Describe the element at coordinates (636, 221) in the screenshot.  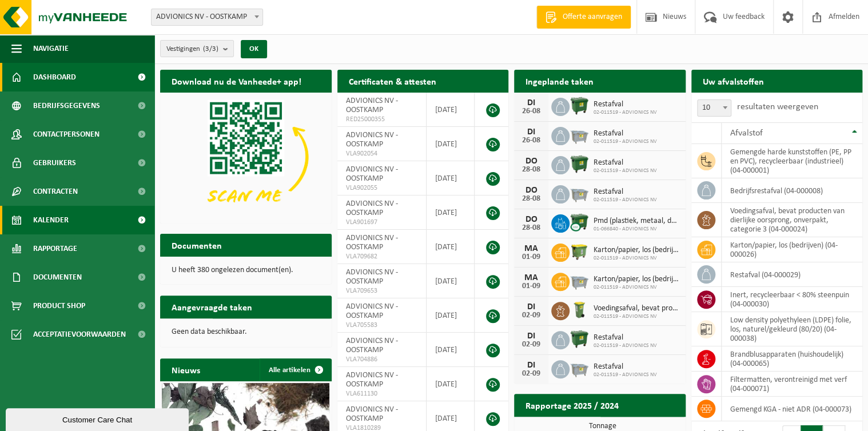
I see `span: Pmd (plastiek, metaal, drankkartons) (bedrijven)` at that location.